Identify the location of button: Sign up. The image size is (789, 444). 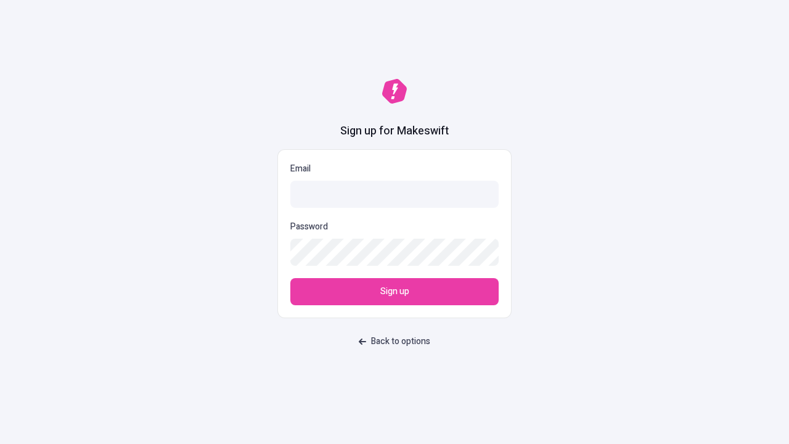
(394, 292).